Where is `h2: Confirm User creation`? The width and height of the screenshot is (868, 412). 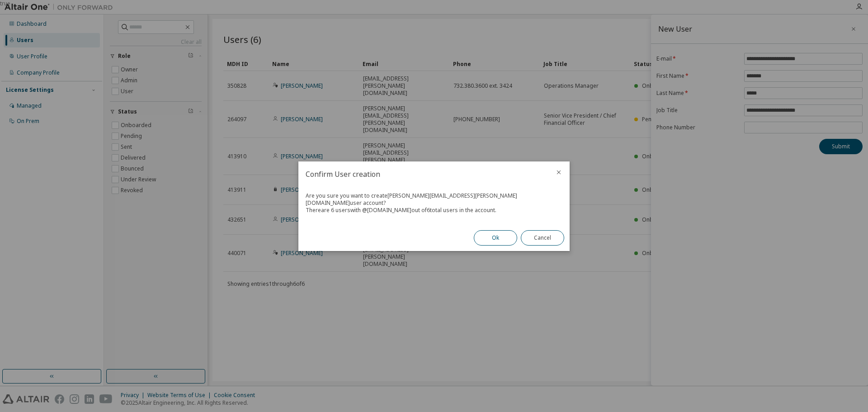 h2: Confirm User creation is located at coordinates (423, 174).